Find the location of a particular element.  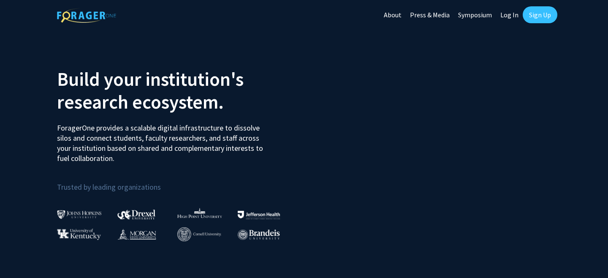

img: Brandeis University is located at coordinates (259, 234).